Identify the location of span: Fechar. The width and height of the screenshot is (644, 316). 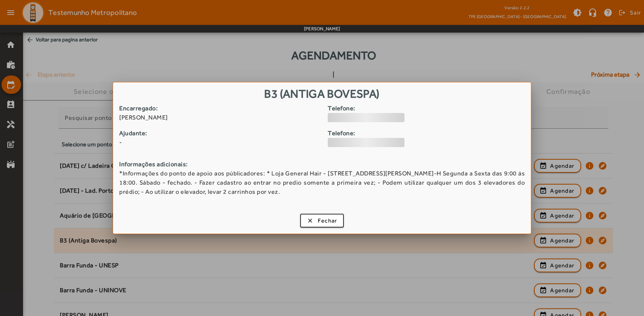
(327, 220).